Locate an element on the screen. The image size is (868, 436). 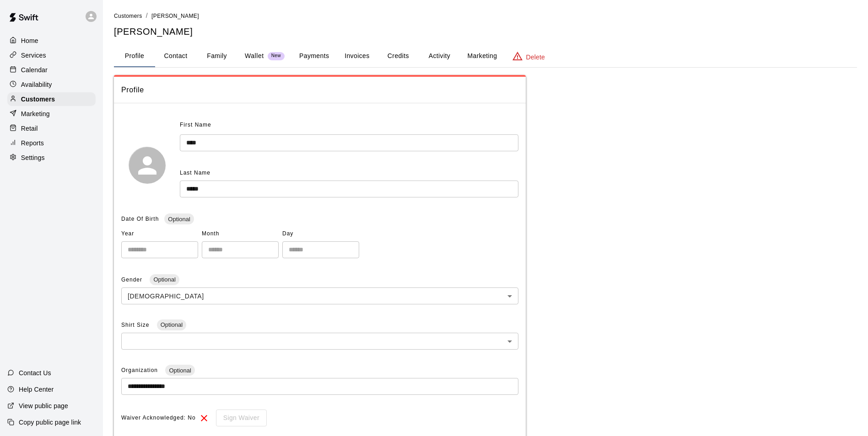
p: Contact Us is located at coordinates (35, 373).